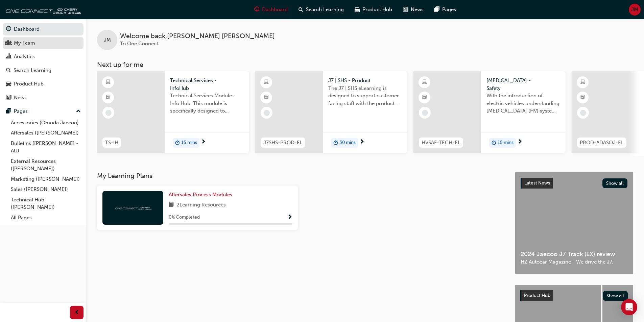 The image size is (644, 322). What do you see at coordinates (574, 183) in the screenshot?
I see `a: Latest NewsShow all` at bounding box center [574, 183].